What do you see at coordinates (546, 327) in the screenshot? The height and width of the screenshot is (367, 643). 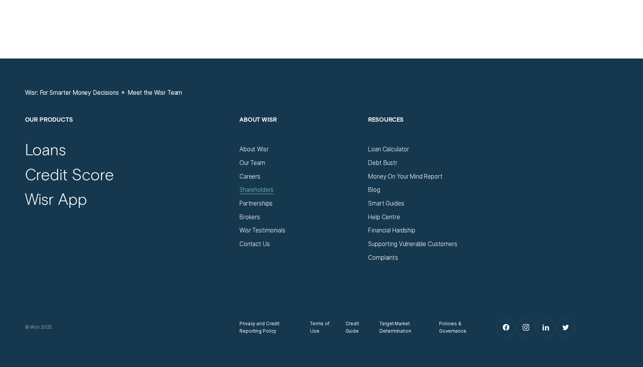 I see `a: LinkedIn` at bounding box center [546, 327].